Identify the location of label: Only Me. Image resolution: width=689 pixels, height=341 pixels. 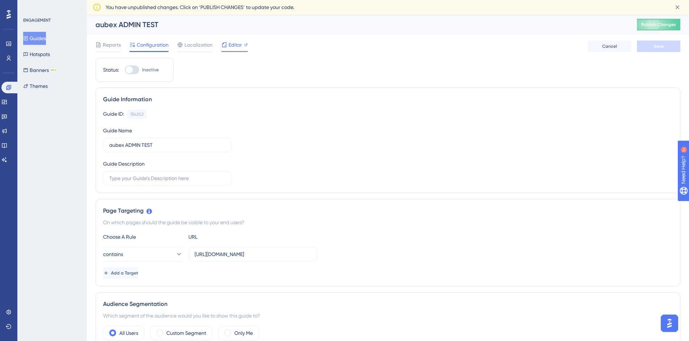
(243, 333).